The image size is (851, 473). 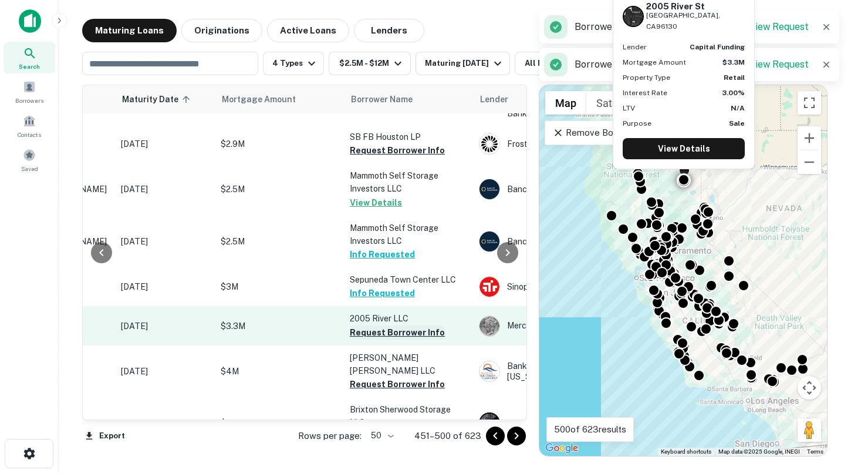 What do you see at coordinates (279, 423) in the screenshot?
I see `p: $6.5M` at bounding box center [279, 423].